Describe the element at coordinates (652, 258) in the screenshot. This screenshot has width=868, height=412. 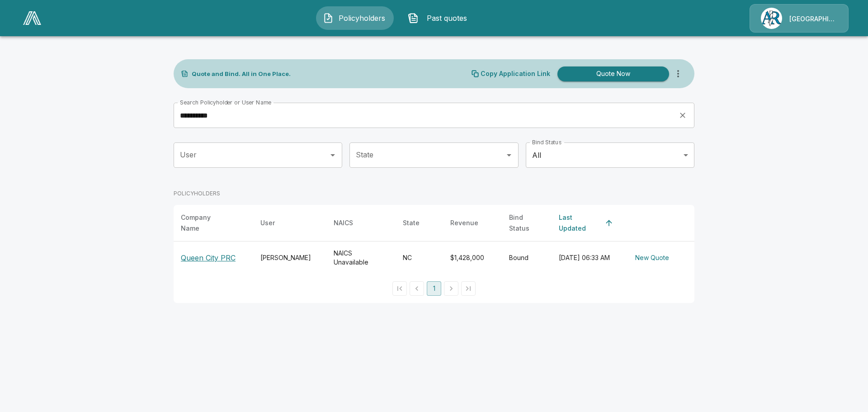
I see `button: New Quote` at that location.